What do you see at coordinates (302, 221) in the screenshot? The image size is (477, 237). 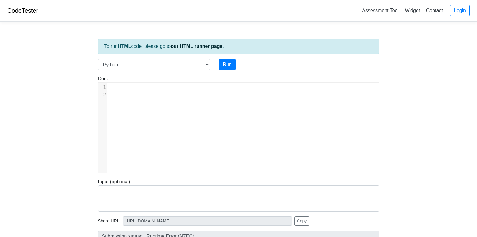 I see `button: Copy` at bounding box center [302, 221].